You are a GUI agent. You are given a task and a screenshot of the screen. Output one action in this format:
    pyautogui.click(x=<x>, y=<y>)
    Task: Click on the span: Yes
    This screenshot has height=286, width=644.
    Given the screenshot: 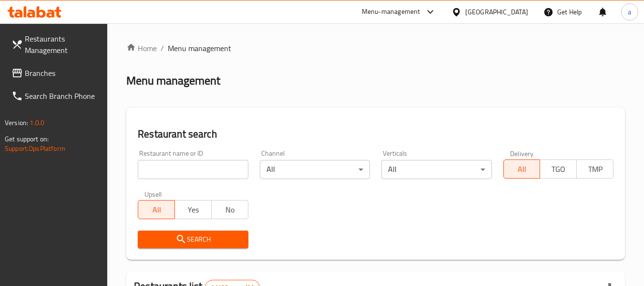 What is the action you would take?
    pyautogui.click(x=193, y=210)
    